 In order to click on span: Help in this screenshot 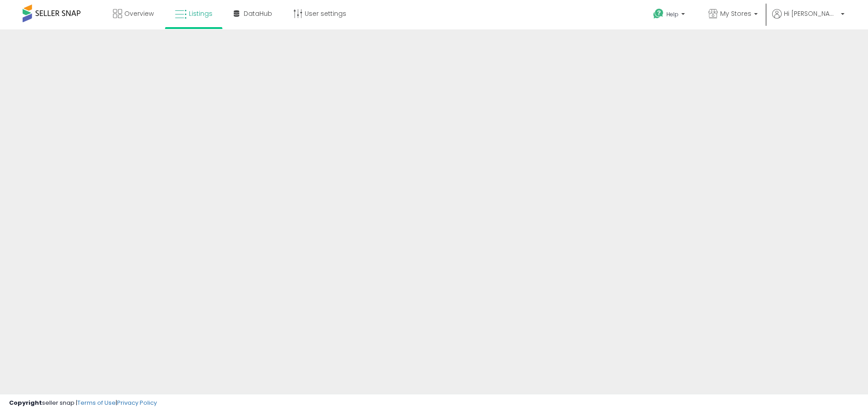, I will do `click(672, 14)`.